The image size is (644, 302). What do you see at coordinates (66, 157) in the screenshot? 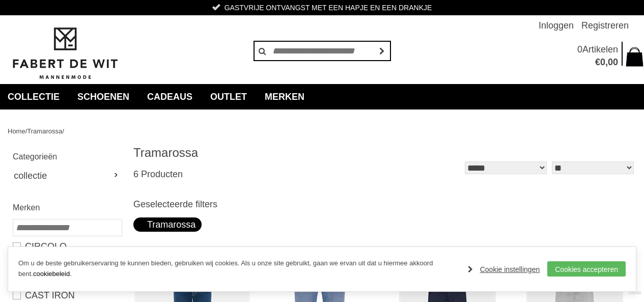
I see `h2: Categorieën` at bounding box center [66, 157].